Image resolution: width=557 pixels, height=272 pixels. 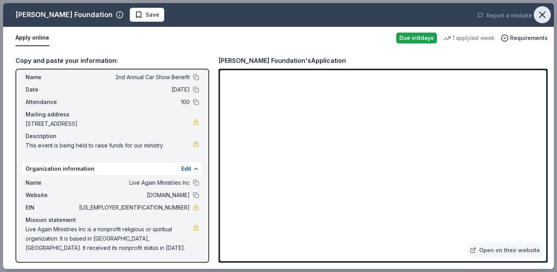 I want to click on button: Report a mistake, so click(x=505, y=16).